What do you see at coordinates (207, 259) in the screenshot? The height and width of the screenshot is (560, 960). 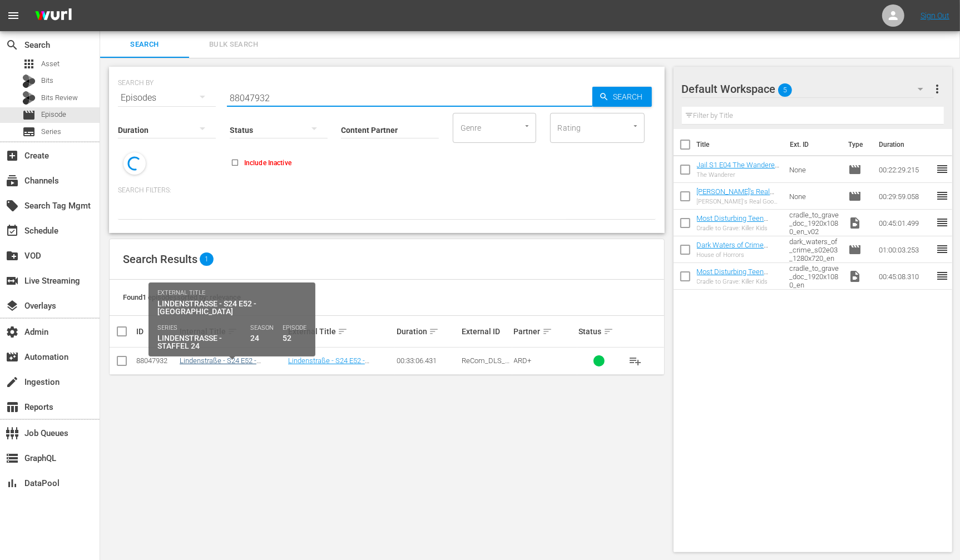 I see `span: 1` at bounding box center [207, 259].